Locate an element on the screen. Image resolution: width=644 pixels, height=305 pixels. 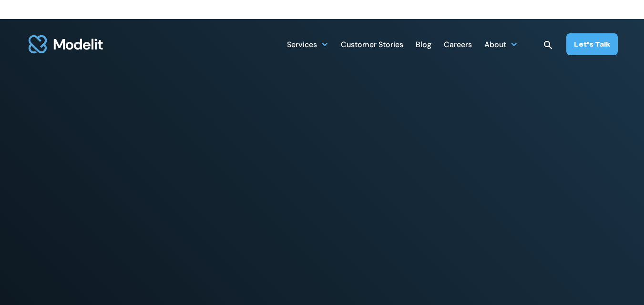
a: Careers is located at coordinates (457, 44).